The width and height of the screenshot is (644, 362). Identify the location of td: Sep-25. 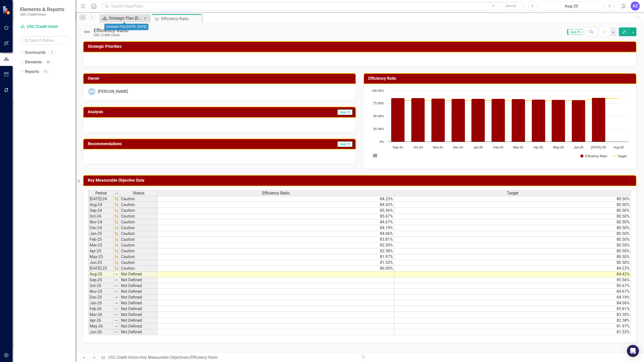
(101, 280).